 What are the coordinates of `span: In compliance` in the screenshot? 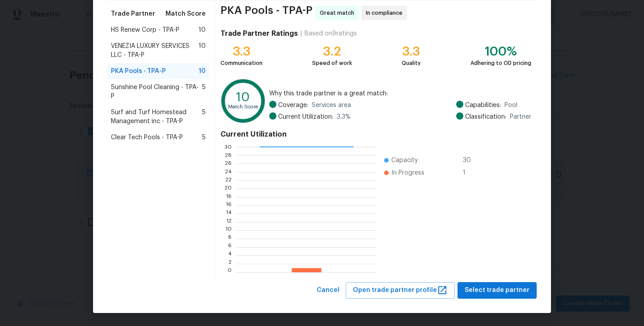 It's located at (386, 13).